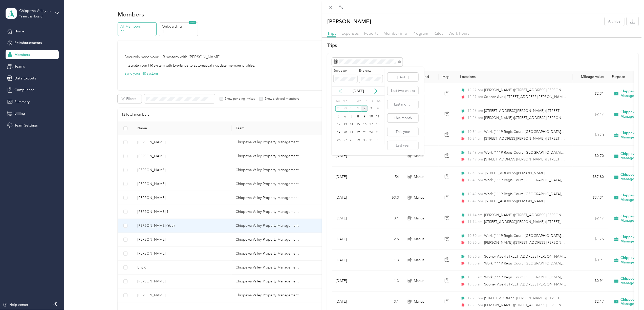 The height and width of the screenshot is (310, 644). What do you see at coordinates (332, 33) in the screenshot?
I see `span: Trips` at bounding box center [332, 33].